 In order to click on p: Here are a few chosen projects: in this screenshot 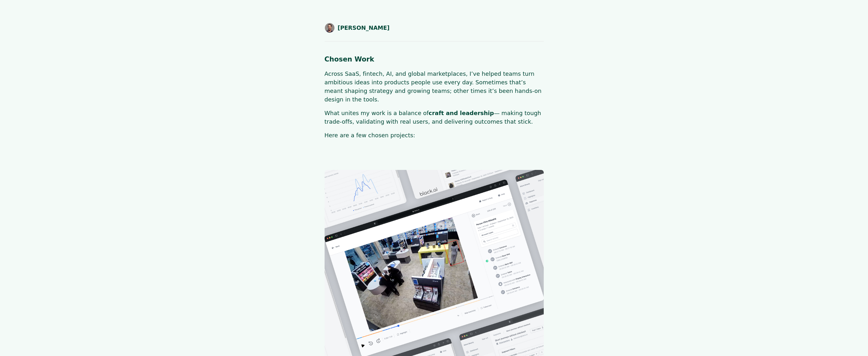, I will do `click(434, 135)`.